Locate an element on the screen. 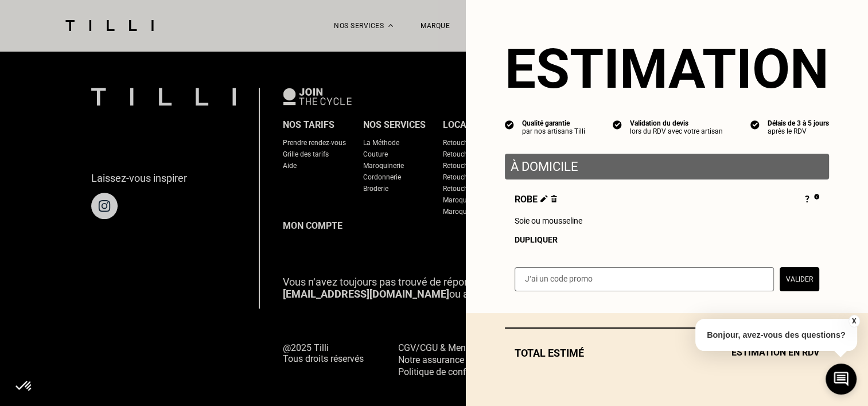 Image resolution: width=868 pixels, height=406 pixels. input: J‘ai un code promo is located at coordinates (645, 279).